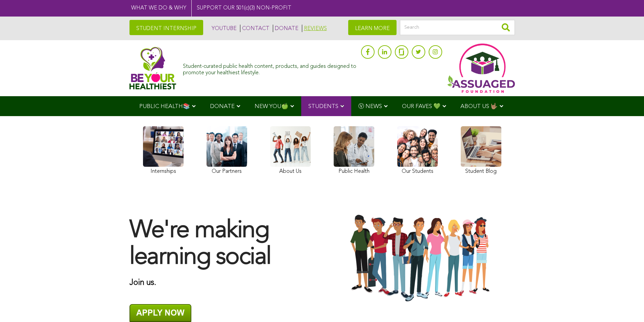 The width and height of the screenshot is (644, 322). Describe the element at coordinates (314, 29) in the screenshot. I see `a: REVIEWS` at that location.